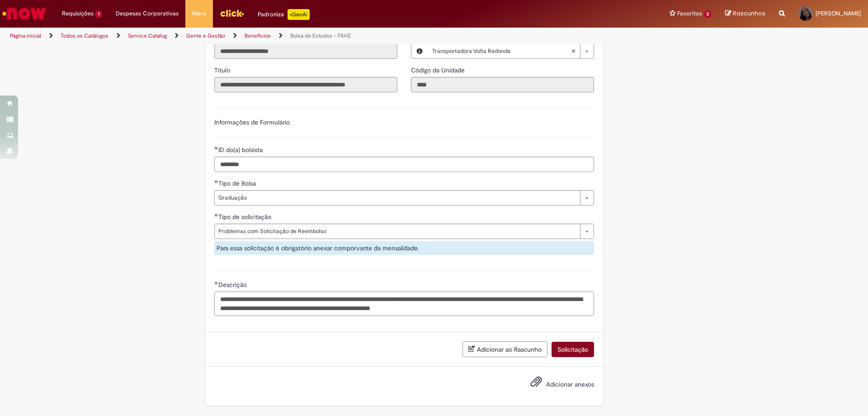 This screenshot has height=416, width=868. What do you see at coordinates (78, 14) in the screenshot?
I see `span: Requisições` at bounding box center [78, 14].